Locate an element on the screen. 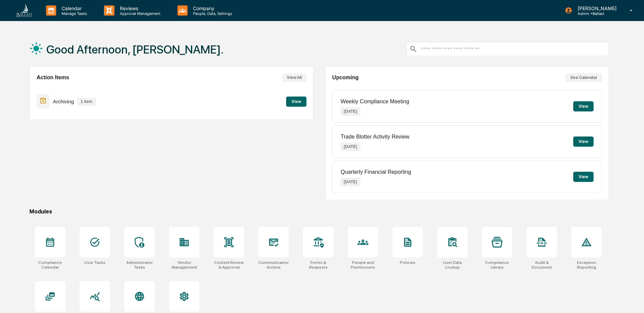 This screenshot has width=644, height=313. div: Audit & Document Logs is located at coordinates (542, 264).